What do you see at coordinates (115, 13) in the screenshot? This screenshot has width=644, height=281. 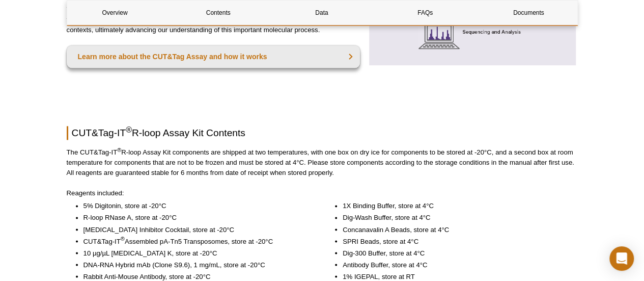 I see `a: Overview` at bounding box center [115, 13].